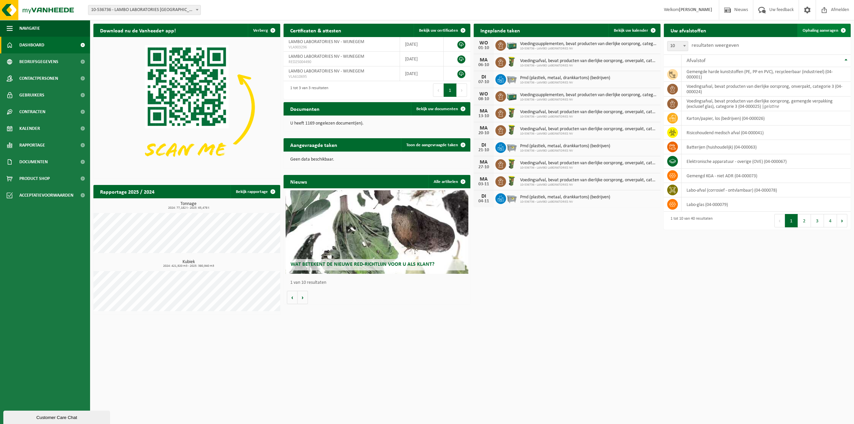 Image resolution: width=854 pixels, height=424 pixels. I want to click on a: Wat betekent de nieuwe RED-richtlijn voor u als klant?, so click(377, 232).